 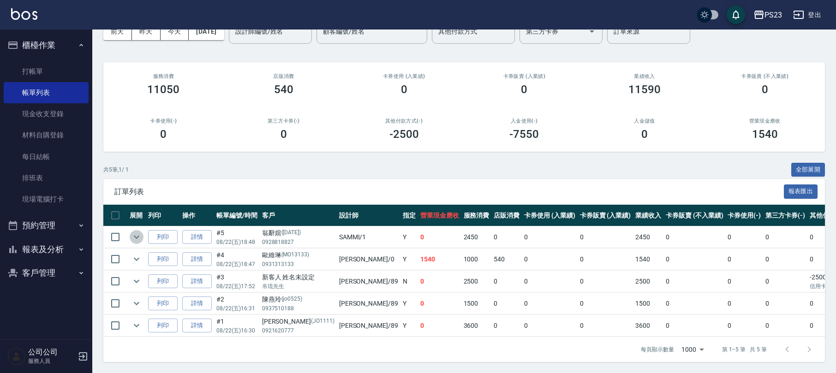 I want to click on button: 櫃檯作業, so click(x=46, y=45).